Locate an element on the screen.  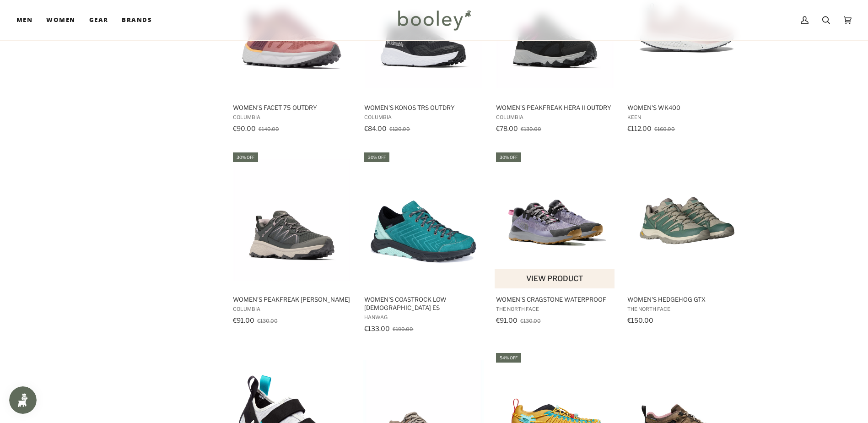
span: Keen is located at coordinates (686, 117).